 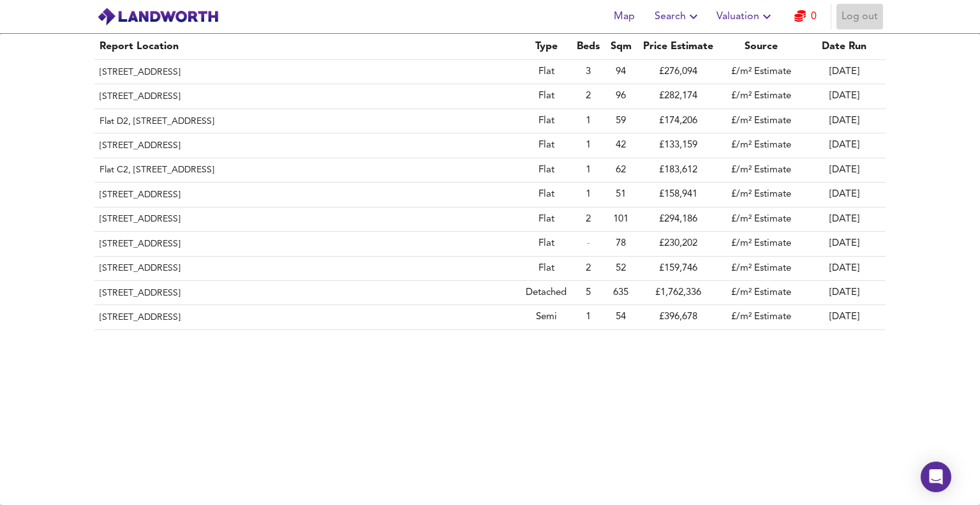 I want to click on td: 54, so click(x=621, y=317).